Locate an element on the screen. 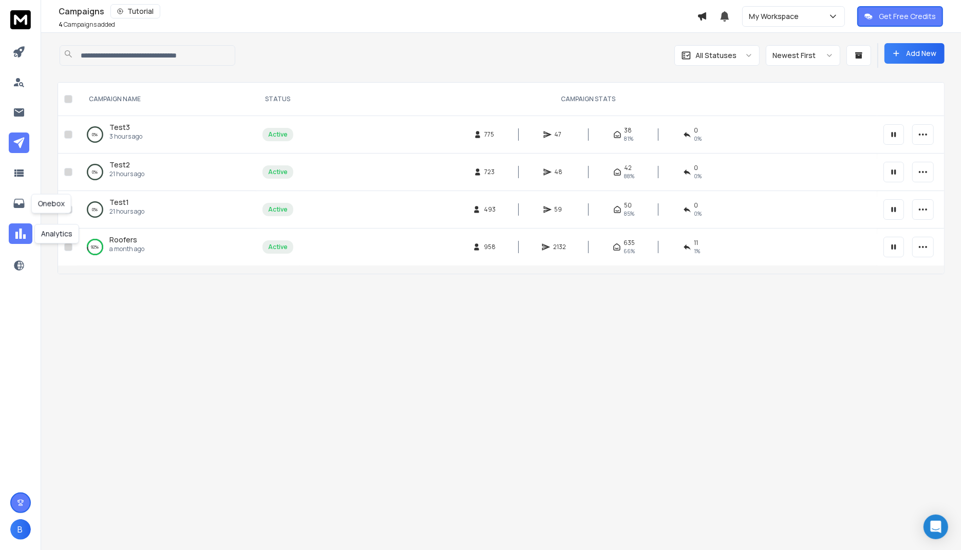 The width and height of the screenshot is (961, 550). span: 88 % is located at coordinates (630, 176).